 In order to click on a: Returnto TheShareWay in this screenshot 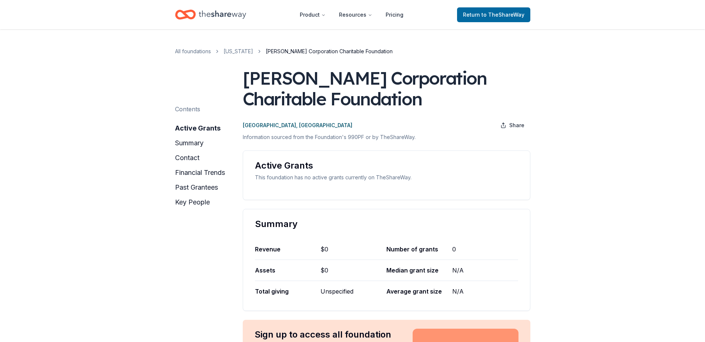, I will do `click(494, 15)`.